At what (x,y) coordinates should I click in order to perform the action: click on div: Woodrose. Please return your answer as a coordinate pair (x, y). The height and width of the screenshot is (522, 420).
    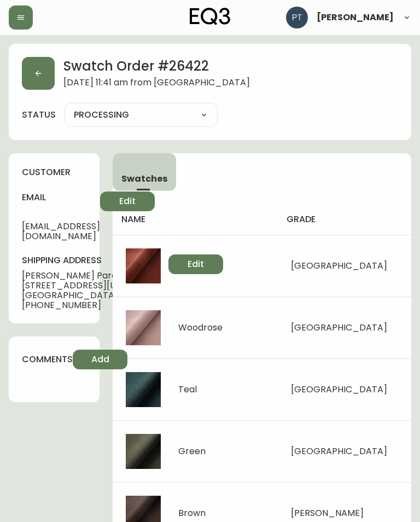
    Looking at the image, I should click on (200, 328).